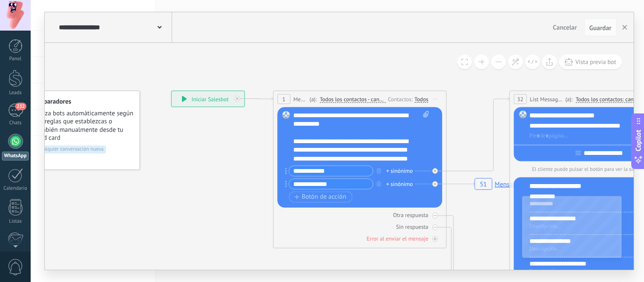 The width and height of the screenshot is (644, 282). I want to click on div: WhatsApp, so click(15, 156).